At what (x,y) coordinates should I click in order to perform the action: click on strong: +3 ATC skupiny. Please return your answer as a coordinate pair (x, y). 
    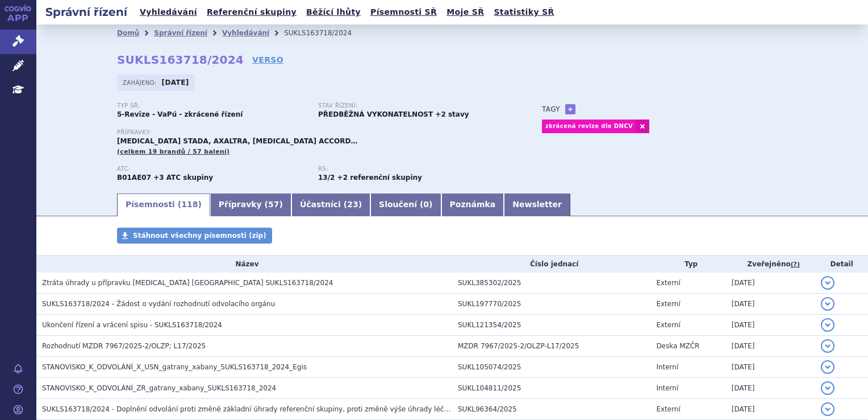
    Looking at the image, I should click on (183, 177).